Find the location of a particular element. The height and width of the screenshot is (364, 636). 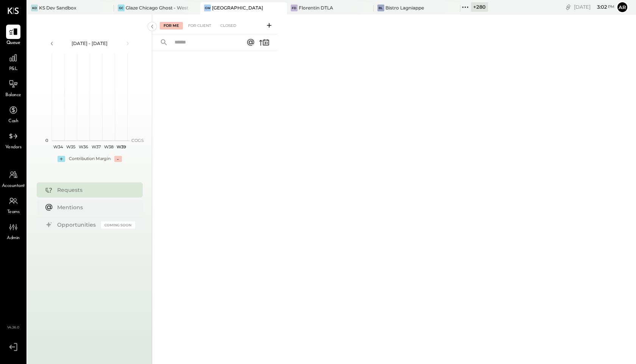

div: Closed is located at coordinates (228, 26).